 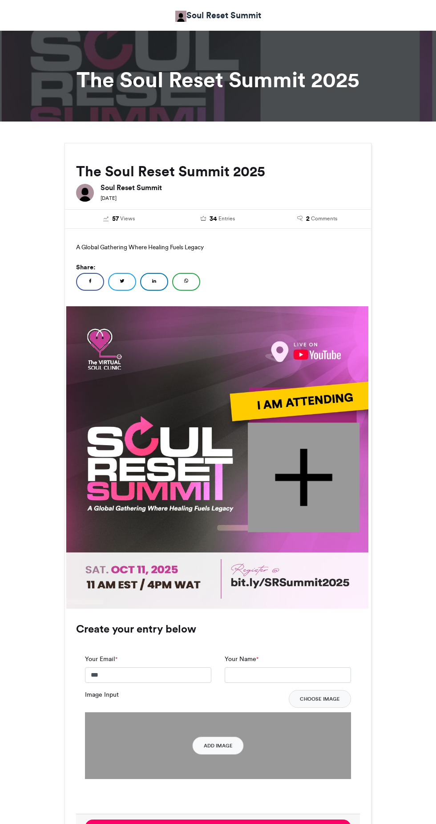 I want to click on button: Choose Image, so click(x=320, y=699).